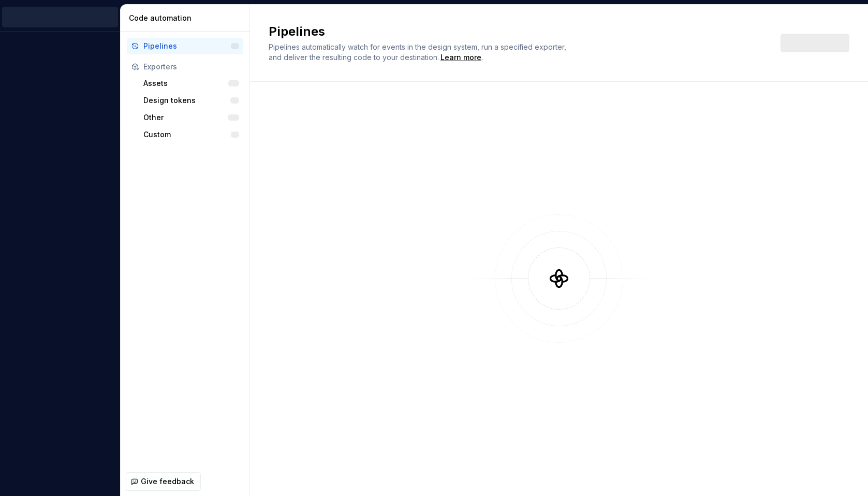  Describe the element at coordinates (185, 118) in the screenshot. I see `div: Other` at that location.